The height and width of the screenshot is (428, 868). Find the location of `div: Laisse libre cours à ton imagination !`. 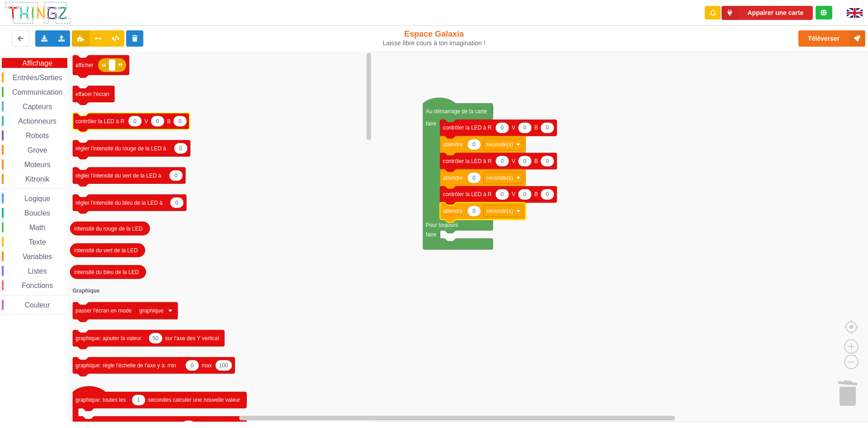

div: Laisse libre cours à ton imagination ! is located at coordinates (434, 43).